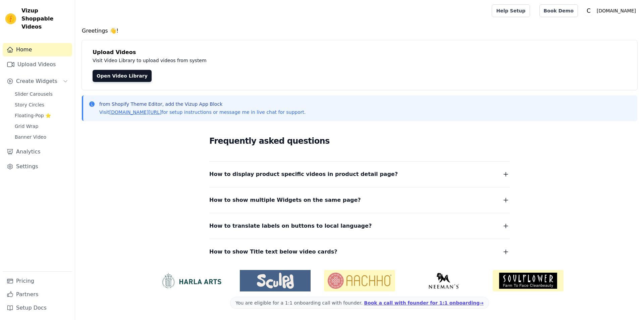  Describe the element at coordinates (26, 126) in the screenshot. I see `span: Grid Wrap` at that location.